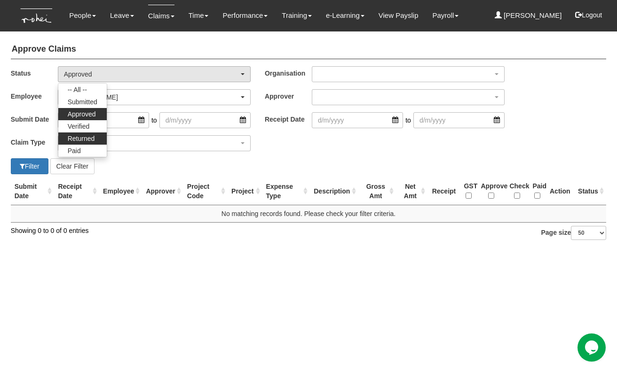 Image resolution: width=617 pixels, height=371 pixels. Describe the element at coordinates (82, 16) in the screenshot. I see `a: People` at that location.